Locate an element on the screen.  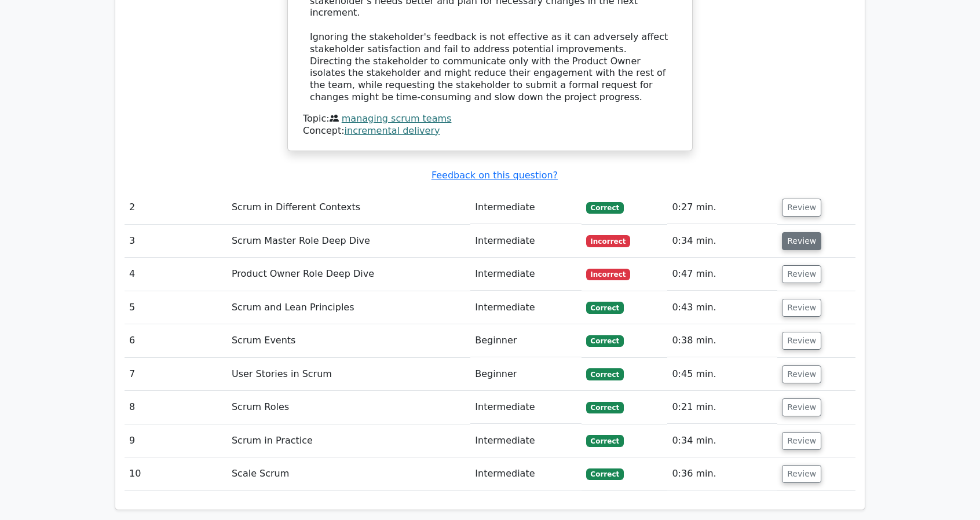
td: Scrum Roles is located at coordinates (349, 407).